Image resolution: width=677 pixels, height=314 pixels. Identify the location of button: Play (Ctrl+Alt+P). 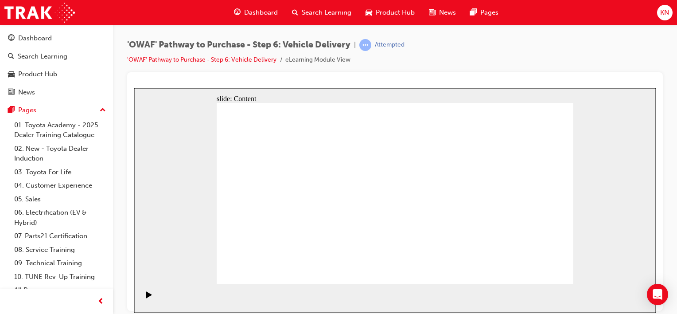
(12, 210).